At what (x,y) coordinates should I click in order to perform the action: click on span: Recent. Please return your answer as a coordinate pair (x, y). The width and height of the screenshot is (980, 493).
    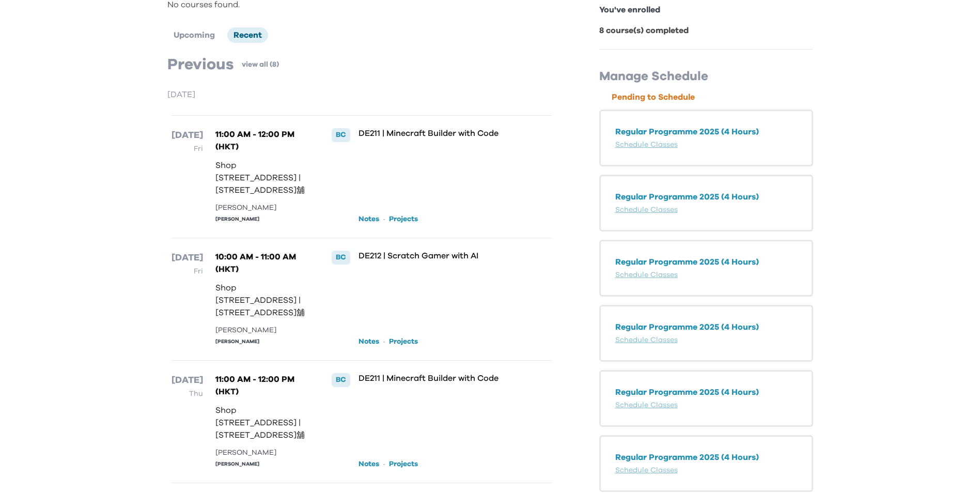
    Looking at the image, I should click on (247, 35).